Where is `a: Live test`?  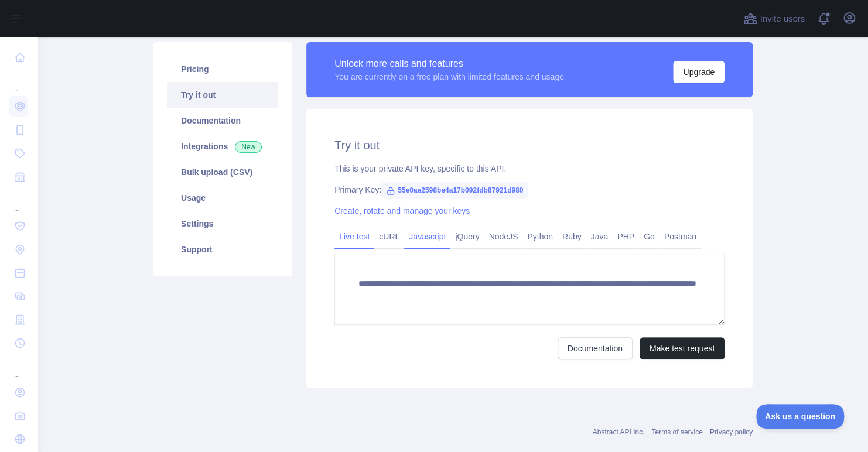 a: Live test is located at coordinates (354, 237).